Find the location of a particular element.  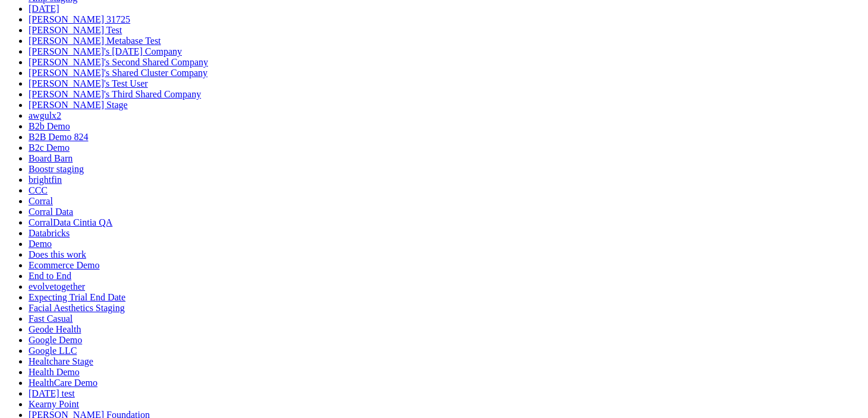

a: Demo is located at coordinates (40, 244).